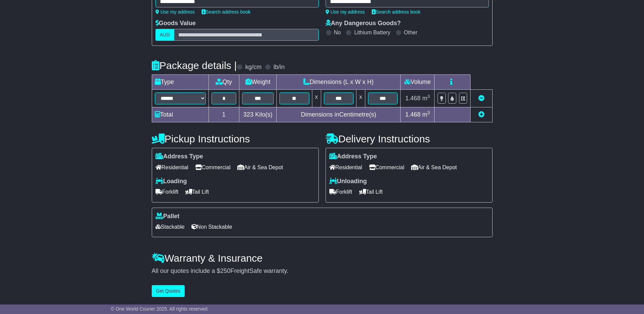  I want to click on td: Type, so click(180, 82).